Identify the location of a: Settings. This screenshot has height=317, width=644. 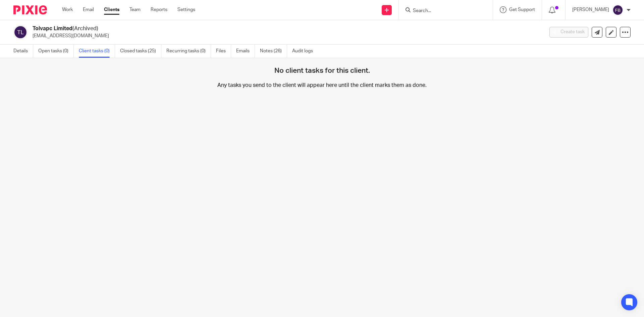
(186, 10).